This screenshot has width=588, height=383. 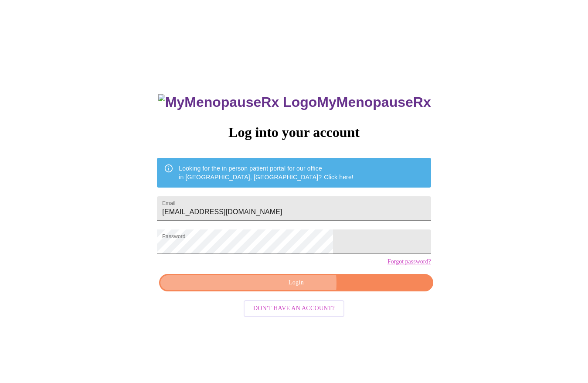 I want to click on span: Login, so click(x=296, y=282).